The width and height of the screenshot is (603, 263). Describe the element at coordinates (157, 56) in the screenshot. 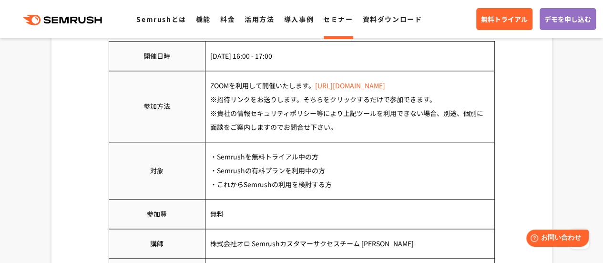

I see `td: 開催日時` at that location.